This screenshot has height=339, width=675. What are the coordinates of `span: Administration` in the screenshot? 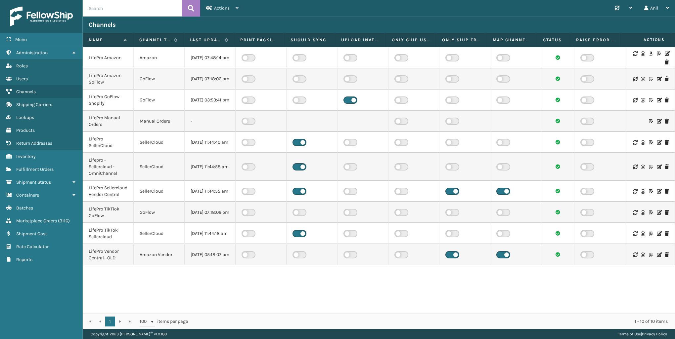 It's located at (32, 53).